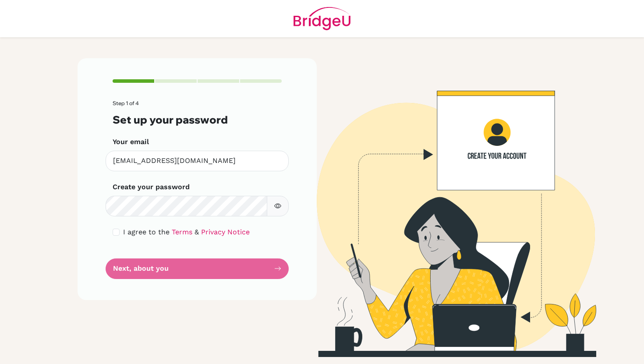 The image size is (644, 364). Describe the element at coordinates (197, 161) in the screenshot. I see `input: Insert your email*` at that location.